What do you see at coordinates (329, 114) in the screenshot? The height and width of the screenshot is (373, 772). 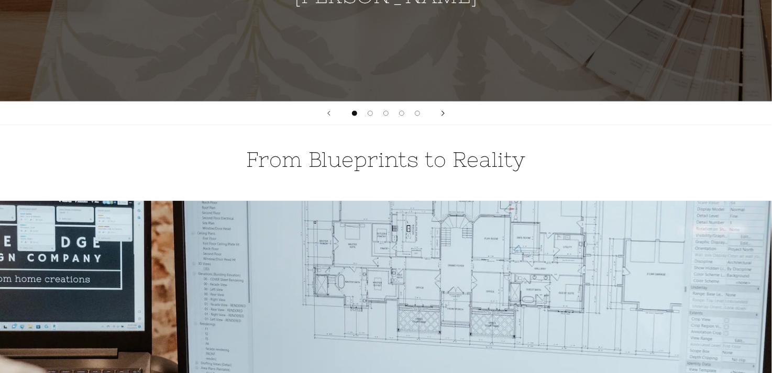 I see `button: Previous slide` at bounding box center [329, 114].